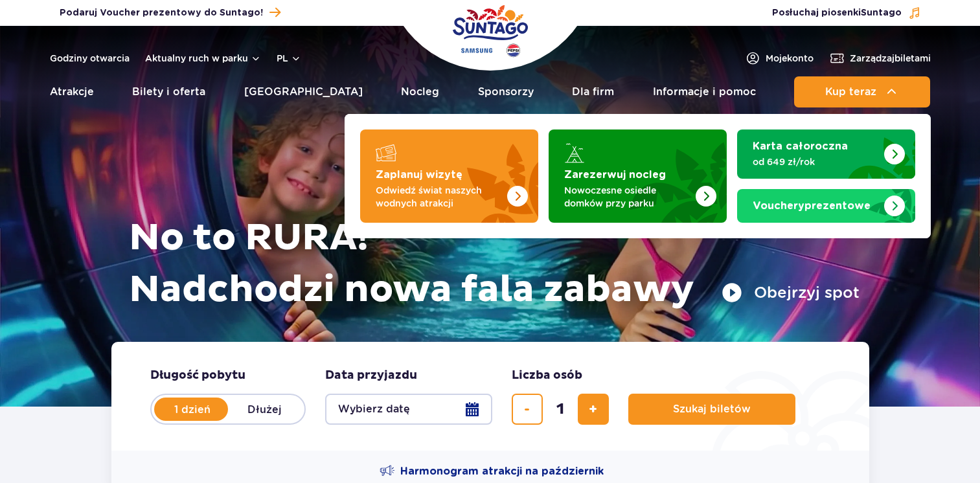 This screenshot has width=980, height=483. Describe the element at coordinates (800, 146) in the screenshot. I see `strong: Karta całoroczna` at that location.